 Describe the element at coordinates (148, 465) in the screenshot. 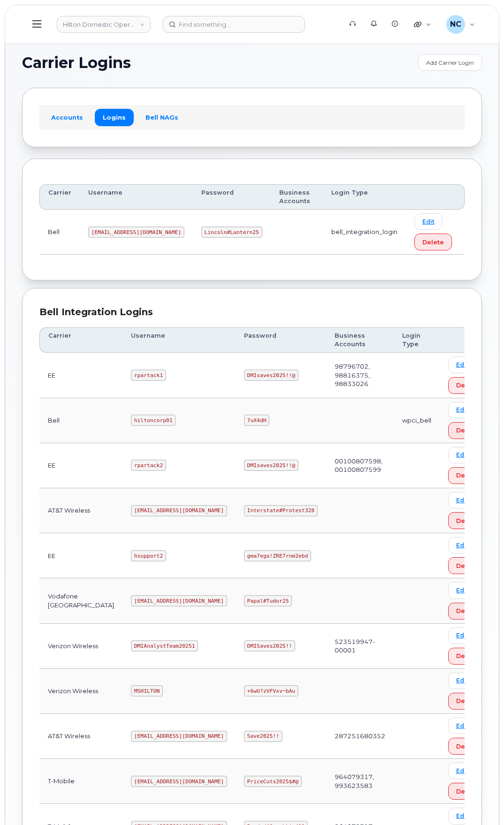

I see `code: rpartack2` at that location.